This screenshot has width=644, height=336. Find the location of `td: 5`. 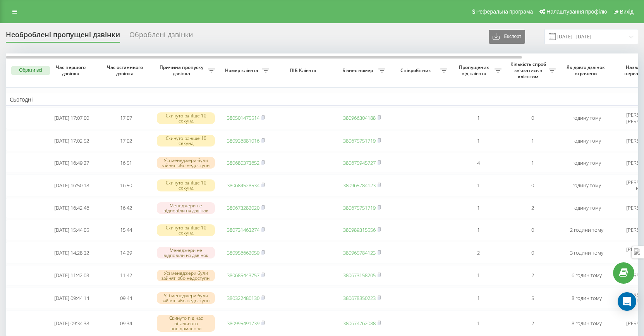

td: 5 is located at coordinates (532, 297).